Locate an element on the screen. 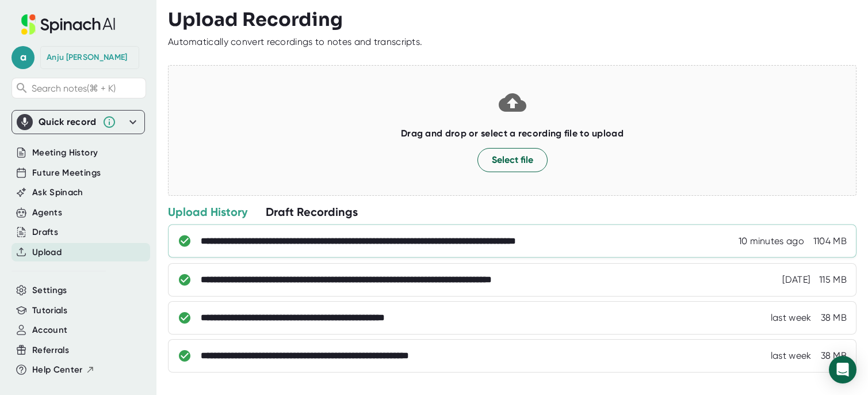 The height and width of the screenshot is (395, 868). span: Tutorials is located at coordinates (50, 311).